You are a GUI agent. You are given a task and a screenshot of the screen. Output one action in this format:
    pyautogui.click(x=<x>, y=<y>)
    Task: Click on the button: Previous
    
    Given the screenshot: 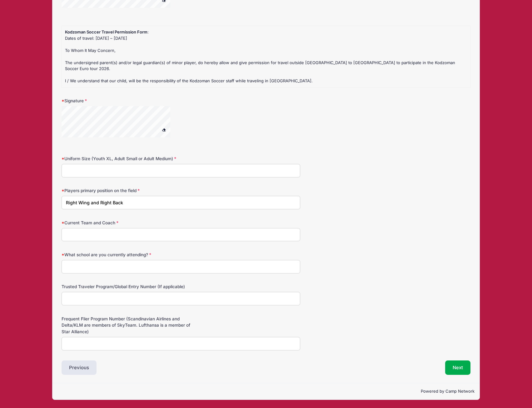 What is the action you would take?
    pyautogui.click(x=79, y=368)
    